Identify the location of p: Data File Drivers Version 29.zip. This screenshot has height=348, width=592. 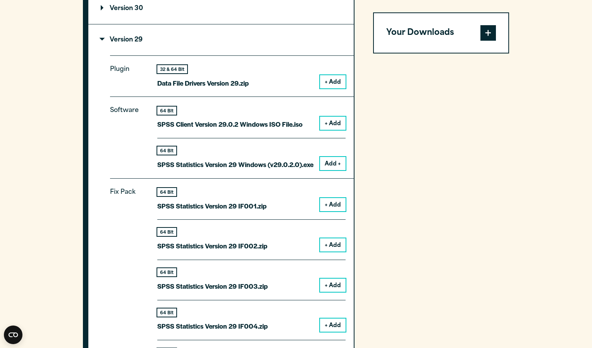
(203, 83).